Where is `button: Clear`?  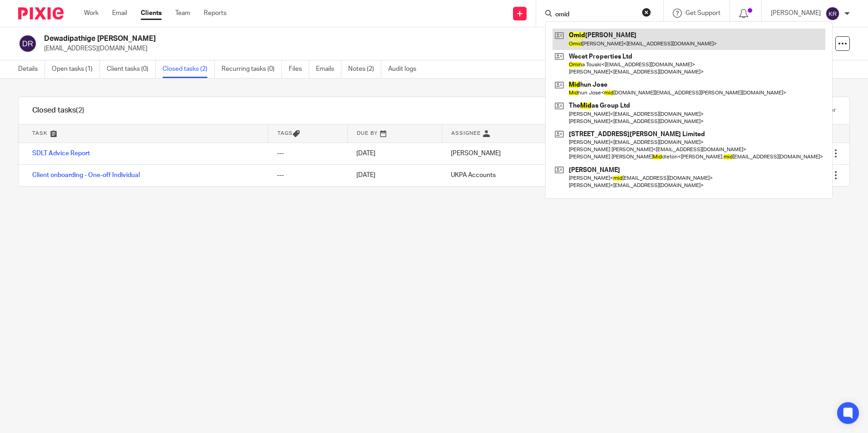
button: Clear is located at coordinates (647, 13).